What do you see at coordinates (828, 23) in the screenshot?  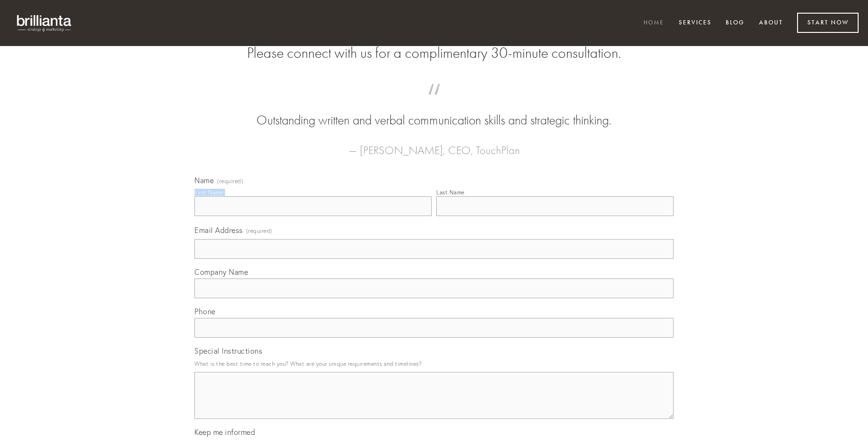 I see `a: Start Now` at bounding box center [828, 23].